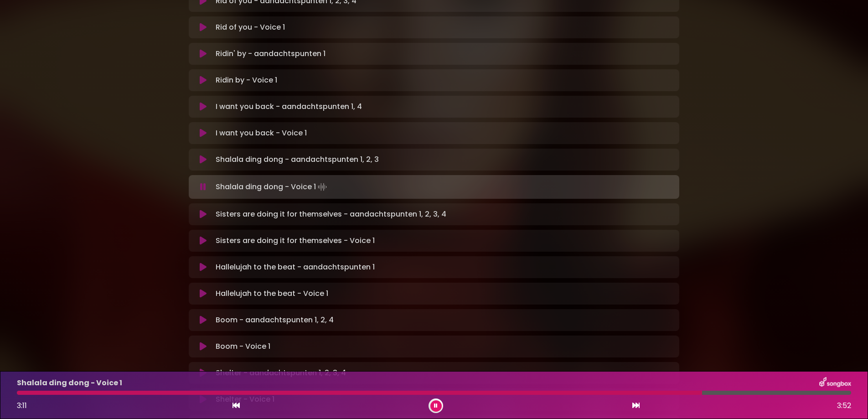 This screenshot has height=419, width=868. I want to click on img: waveform4.gif, so click(323, 187).